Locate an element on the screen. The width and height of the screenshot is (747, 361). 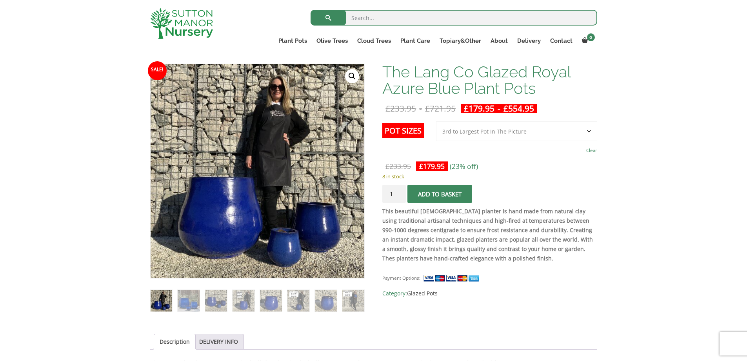
a: Plant Care is located at coordinates (416, 41).